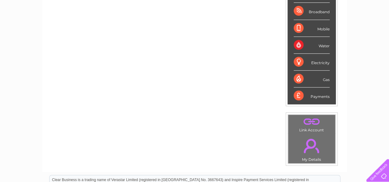  Describe the element at coordinates (322, 28) in the screenshot. I see `a: Telecoms` at that location.